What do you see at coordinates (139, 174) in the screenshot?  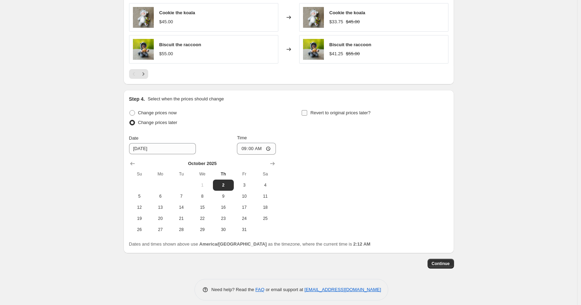 I see `span: Su` at bounding box center [139, 174].